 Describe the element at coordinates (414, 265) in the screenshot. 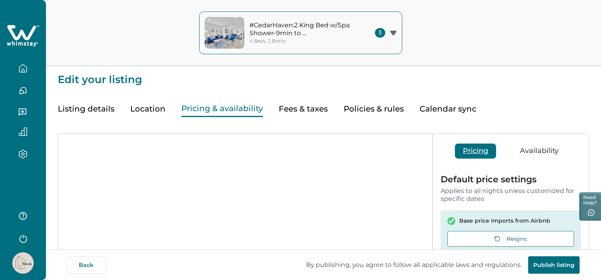

I see `p: By publishing, you agree to follow all applicable laws and regulations.` at that location.